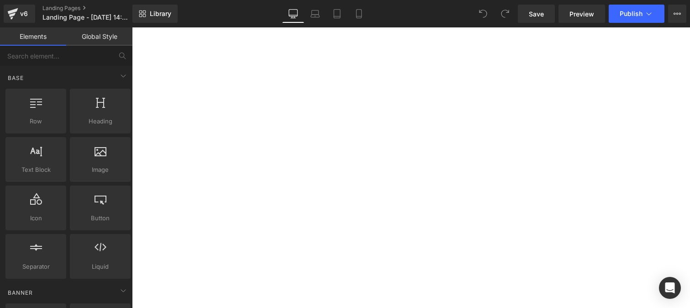  I want to click on a: Mobile, so click(359, 14).